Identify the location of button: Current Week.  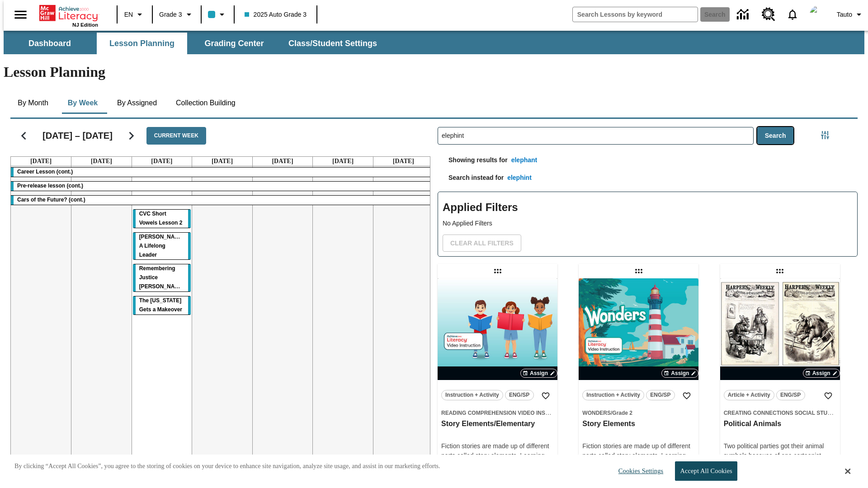
(176, 136).